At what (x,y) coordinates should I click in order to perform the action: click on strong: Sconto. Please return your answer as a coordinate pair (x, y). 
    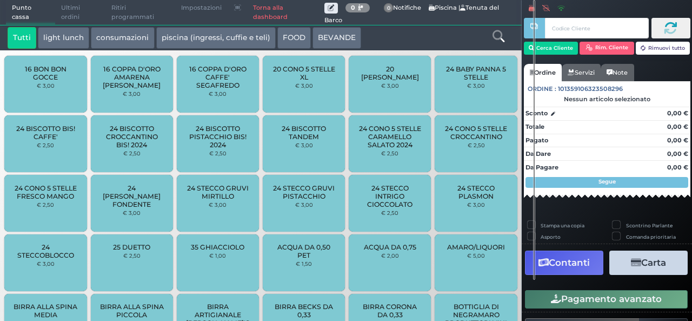
    Looking at the image, I should click on (537, 113).